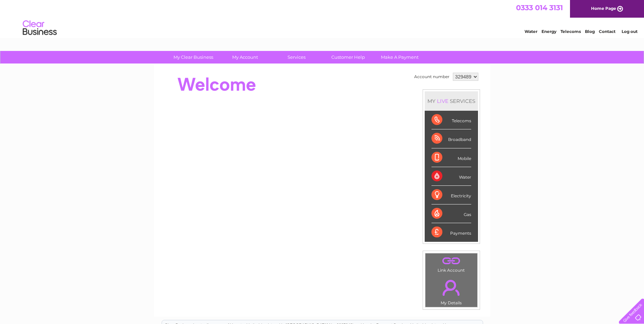 This screenshot has width=644, height=324. What do you see at coordinates (451, 232) in the screenshot?
I see `div: Payments` at bounding box center [451, 232].